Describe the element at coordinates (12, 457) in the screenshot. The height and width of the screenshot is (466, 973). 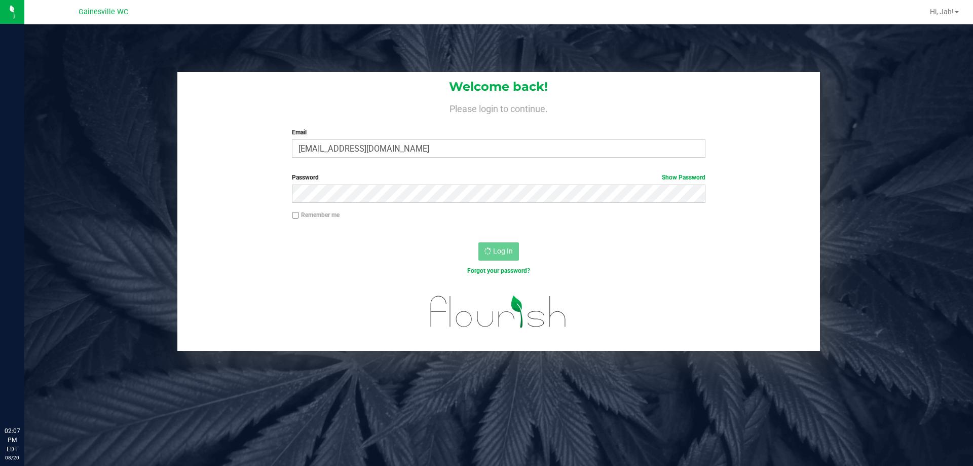
I see `p: 08/20` at that location.